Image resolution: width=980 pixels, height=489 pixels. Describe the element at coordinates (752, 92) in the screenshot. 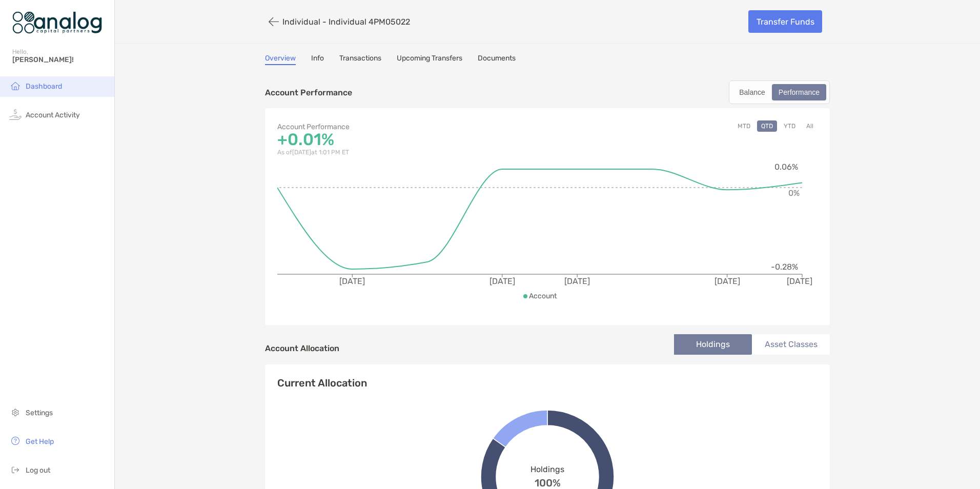

I see `div: Balance` at that location.